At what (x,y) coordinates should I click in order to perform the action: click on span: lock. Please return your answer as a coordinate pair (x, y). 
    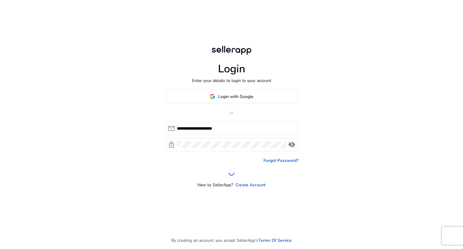
    Looking at the image, I should click on (172, 145).